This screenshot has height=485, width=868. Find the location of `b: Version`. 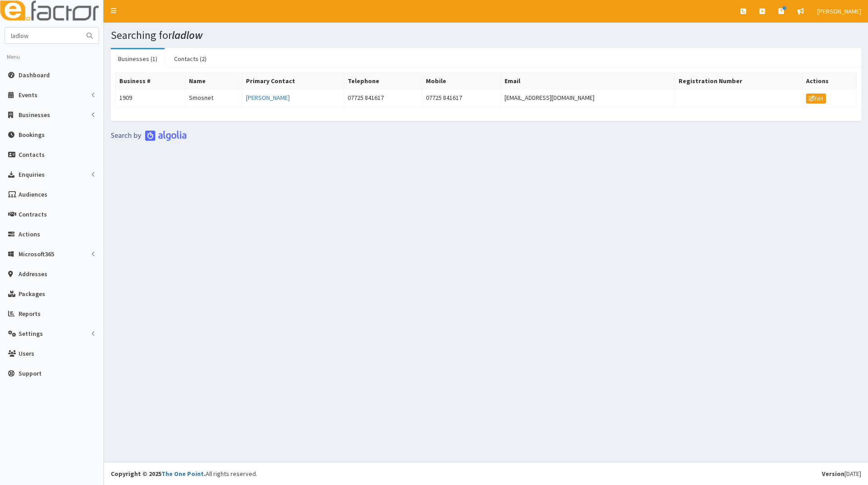

b: Version is located at coordinates (833, 473).